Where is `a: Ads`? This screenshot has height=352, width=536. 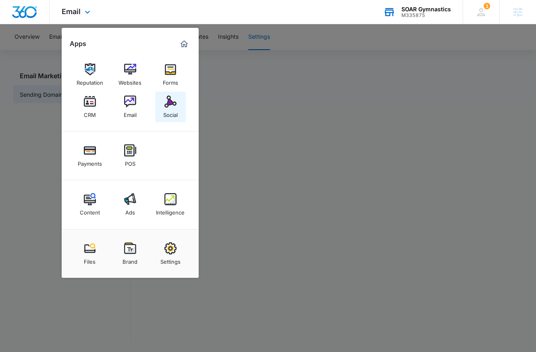
a: Ads is located at coordinates (130, 204).